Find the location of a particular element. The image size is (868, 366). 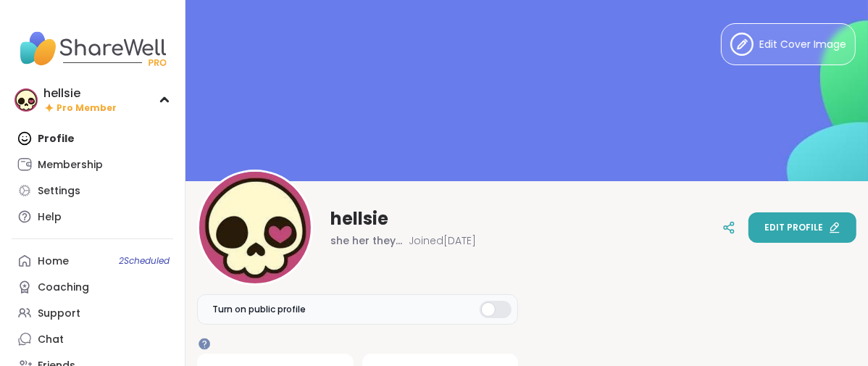

a: Membership is located at coordinates (92, 165).